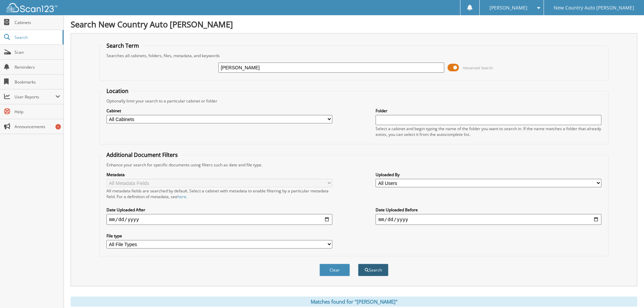  Describe the element at coordinates (488, 131) in the screenshot. I see `div: Select a cabinet and begin typing the name of the folder you want to search in. If the name match...` at that location.